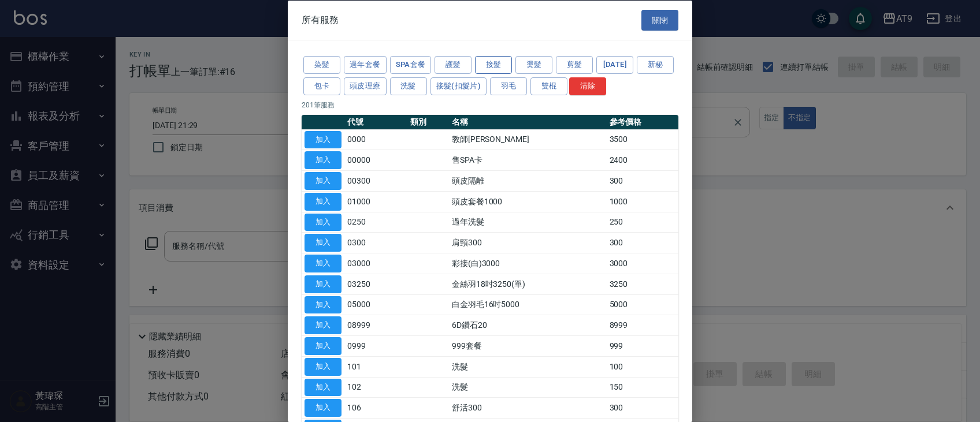 This screenshot has height=422, width=980. I want to click on td: 01000, so click(376, 202).